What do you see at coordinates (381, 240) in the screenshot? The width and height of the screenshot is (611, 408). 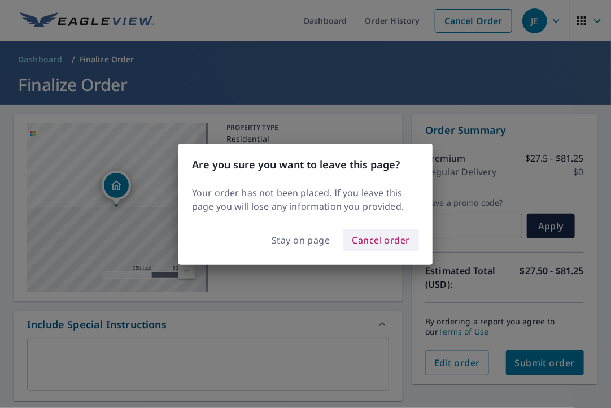 I see `span: Cancel order` at bounding box center [381, 240].